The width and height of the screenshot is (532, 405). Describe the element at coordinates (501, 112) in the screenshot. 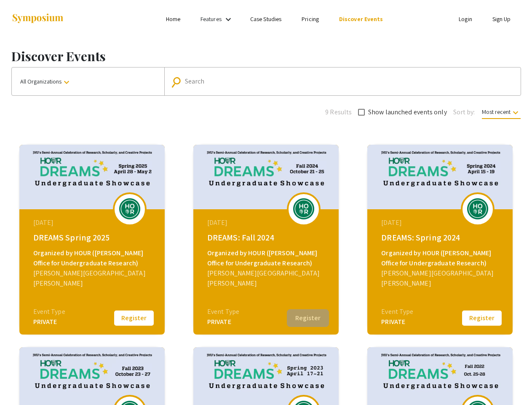

I see `button: Most recent` at that location.